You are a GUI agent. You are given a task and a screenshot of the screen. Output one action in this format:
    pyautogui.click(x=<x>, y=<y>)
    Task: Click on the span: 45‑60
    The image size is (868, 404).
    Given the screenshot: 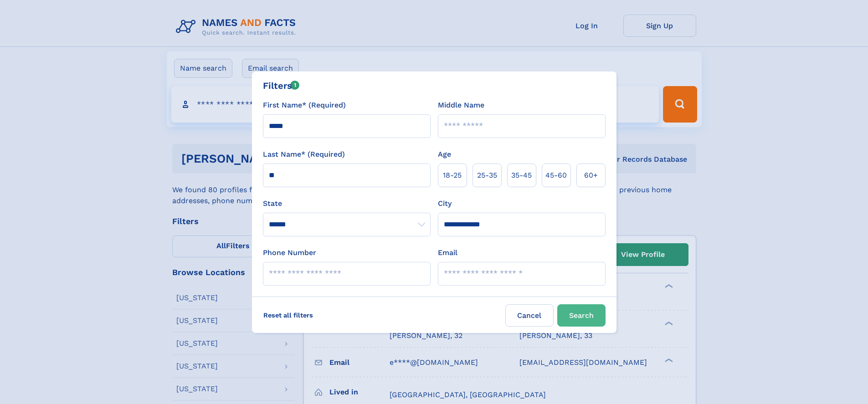 What is the action you would take?
    pyautogui.click(x=556, y=175)
    